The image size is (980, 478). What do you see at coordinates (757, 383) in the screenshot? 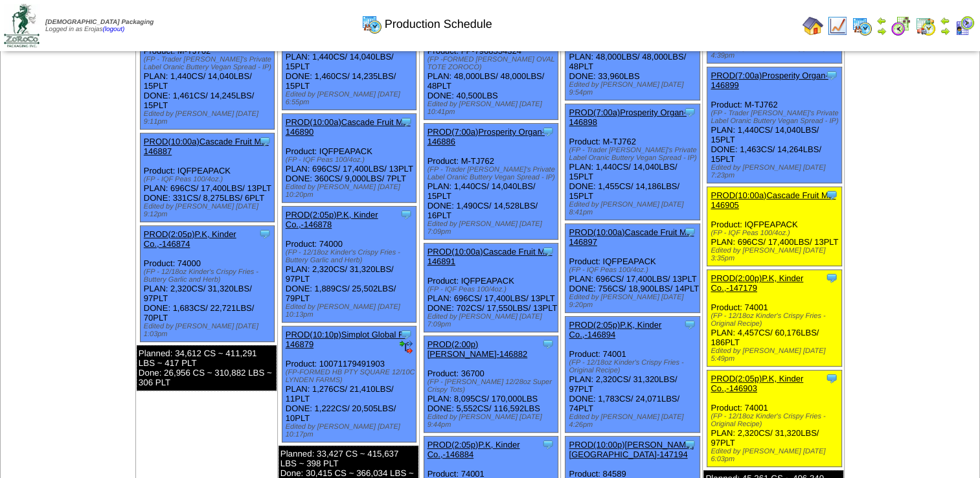
I see `a: PROD(2:05p)P.K, Kinder Co.,-146903` at bounding box center [757, 383].